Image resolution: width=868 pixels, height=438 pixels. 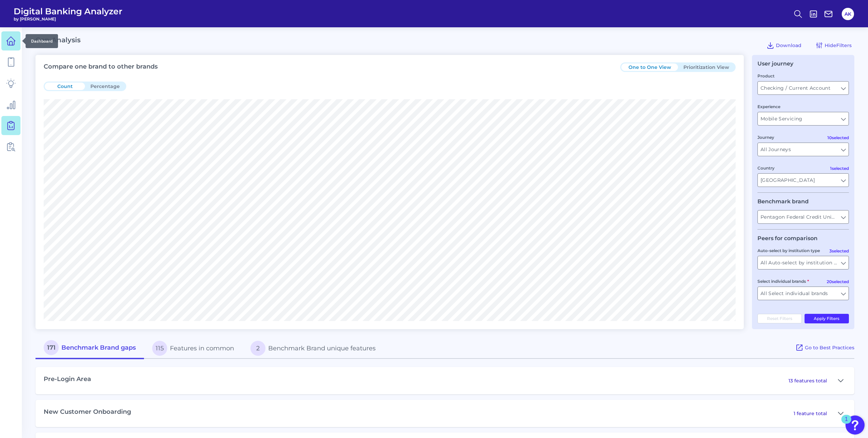 What do you see at coordinates (706, 67) in the screenshot?
I see `button: Prioritization View` at bounding box center [706, 67].